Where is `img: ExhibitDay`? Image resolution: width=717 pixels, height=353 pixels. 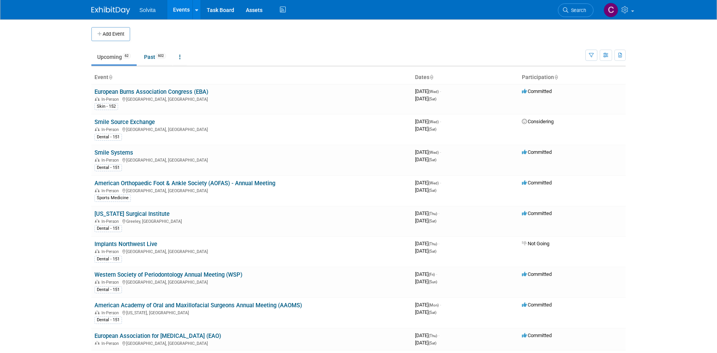 img: ExhibitDay is located at coordinates (111, 10).